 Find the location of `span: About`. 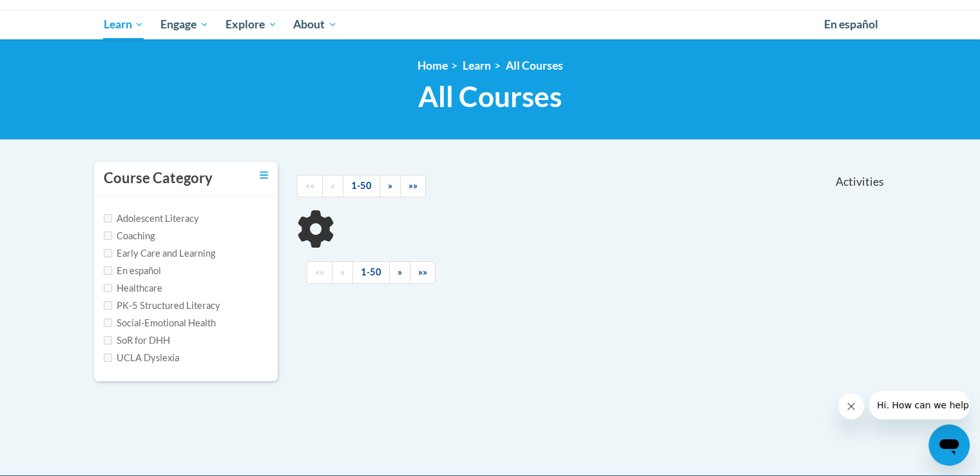

span: About is located at coordinates (315, 25).